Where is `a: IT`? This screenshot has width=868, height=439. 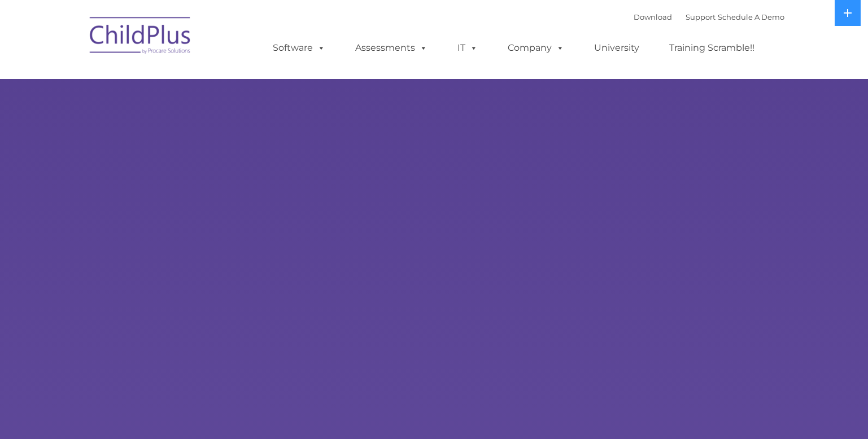
a: IT is located at coordinates (468, 48).